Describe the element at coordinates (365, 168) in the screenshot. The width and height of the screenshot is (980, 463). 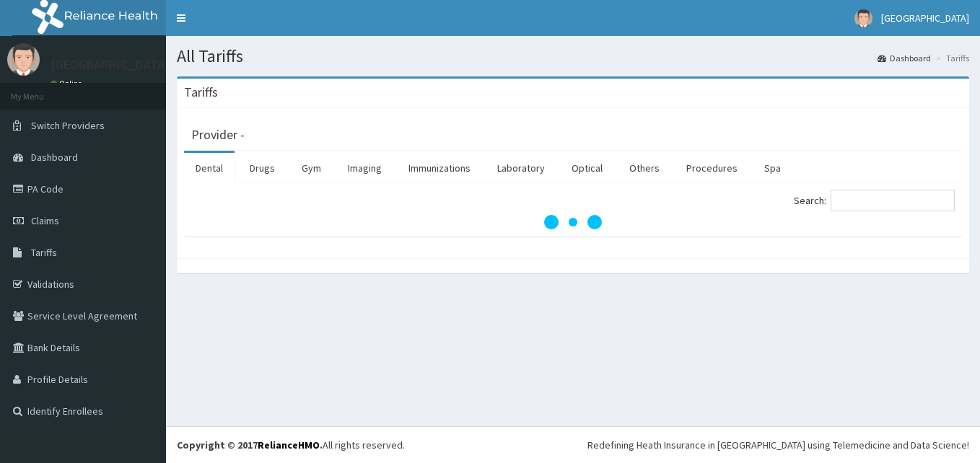
I see `a: Imaging` at that location.